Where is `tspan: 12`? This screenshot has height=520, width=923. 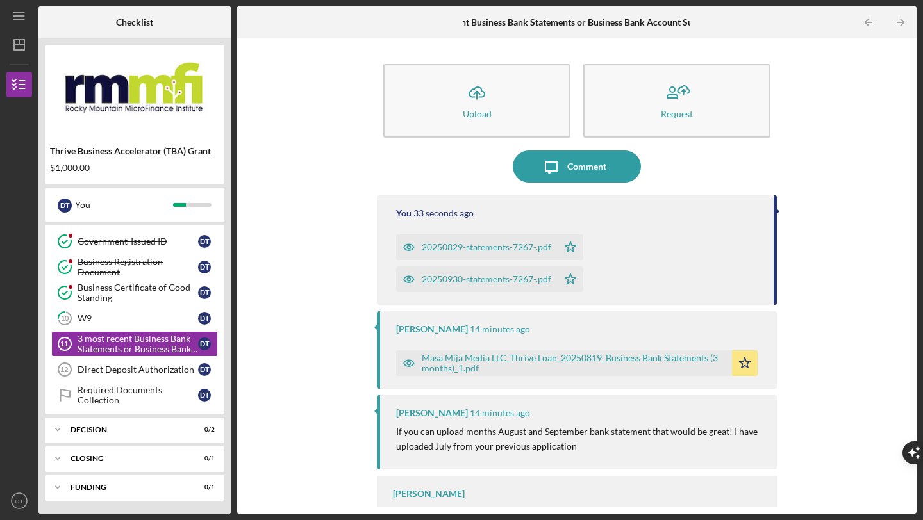
tspan: 12 is located at coordinates (64, 370).